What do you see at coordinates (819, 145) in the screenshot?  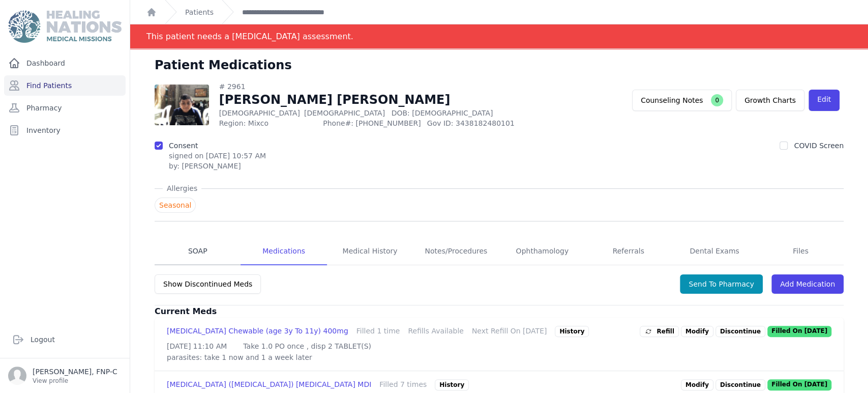 I see `label: COVID Screen` at bounding box center [819, 145].